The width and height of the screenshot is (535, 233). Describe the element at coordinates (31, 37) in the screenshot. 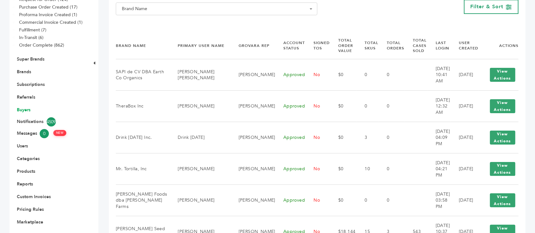

I see `a: In-Transit (6)` at that location.